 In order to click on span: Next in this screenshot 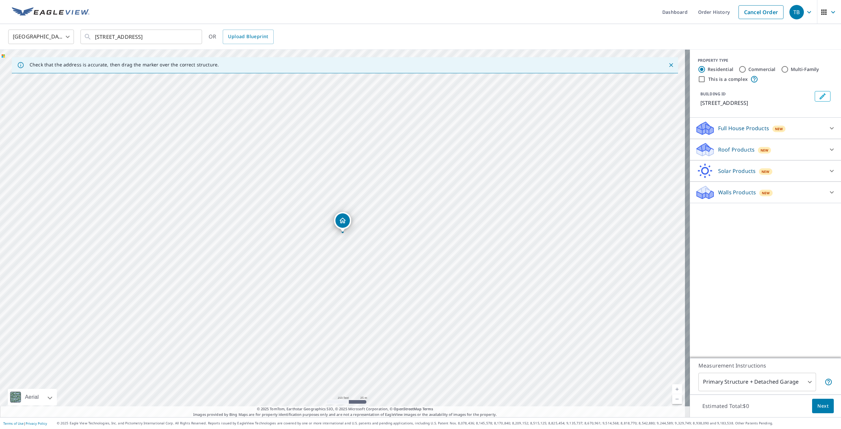, I will do `click(823, 406)`.